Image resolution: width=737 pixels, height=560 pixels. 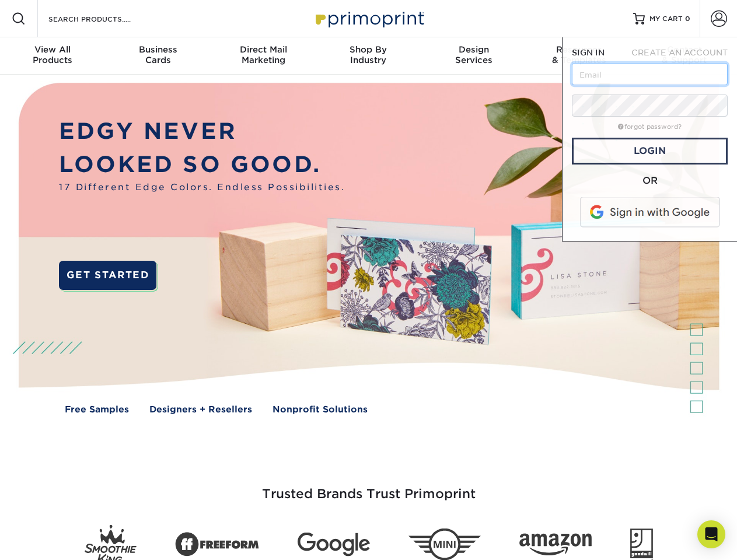 What do you see at coordinates (202, 187) in the screenshot?
I see `span: 17 Different Edge Colors. Endless Possibilities.` at bounding box center [202, 187].